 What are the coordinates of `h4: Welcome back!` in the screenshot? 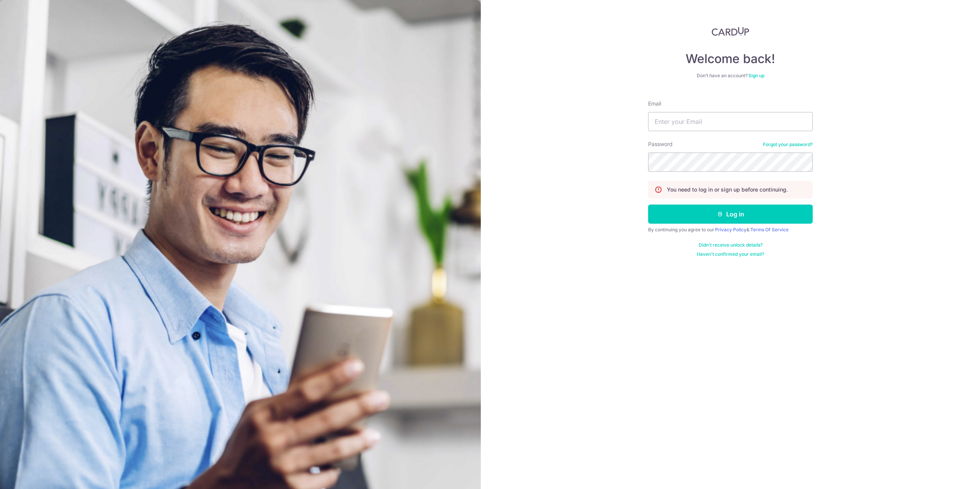 It's located at (730, 59).